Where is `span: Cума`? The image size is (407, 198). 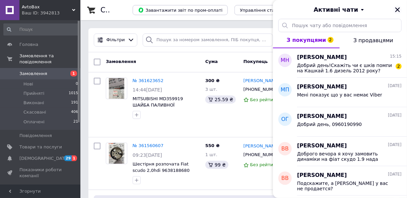 span: Cума is located at coordinates (211, 61).